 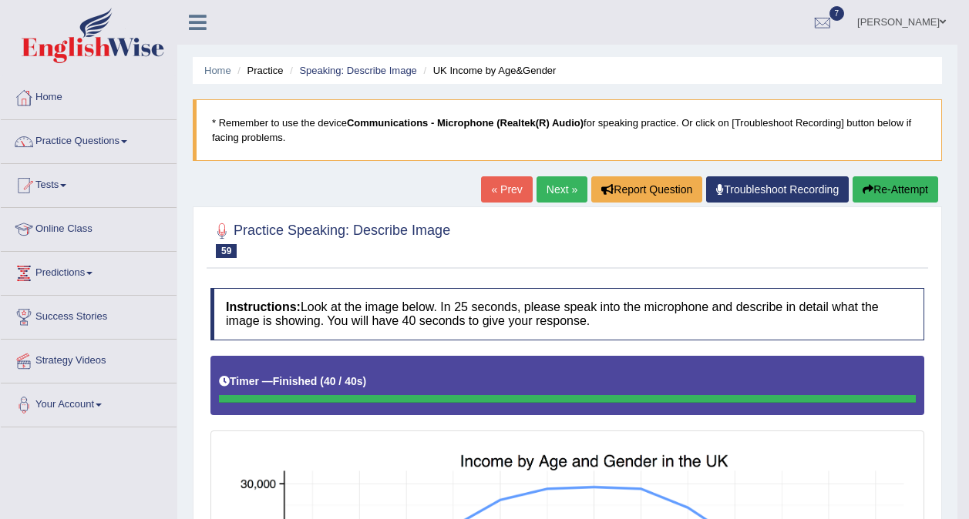 I want to click on a: Strategy Videos, so click(x=89, y=359).